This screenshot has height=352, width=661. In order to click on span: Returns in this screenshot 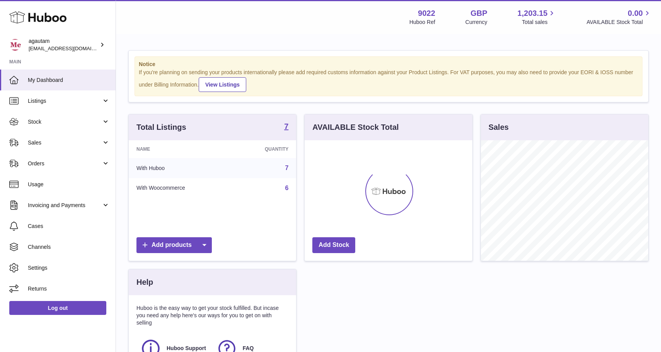, I will do `click(69, 289)`.